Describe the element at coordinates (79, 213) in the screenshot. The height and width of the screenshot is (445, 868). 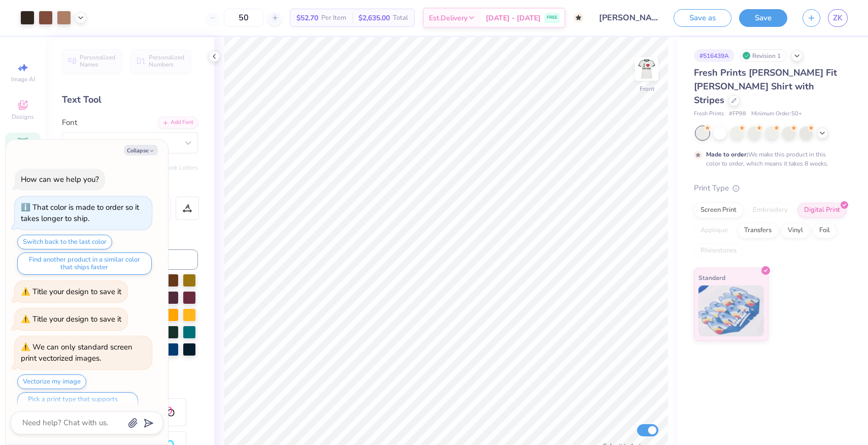
I see `div: That color is made to order so it takes longer to ship.` at that location.